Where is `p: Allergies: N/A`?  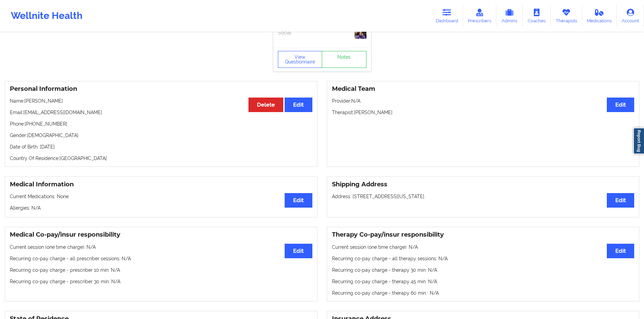
p: Allergies: N/A is located at coordinates (161, 208).